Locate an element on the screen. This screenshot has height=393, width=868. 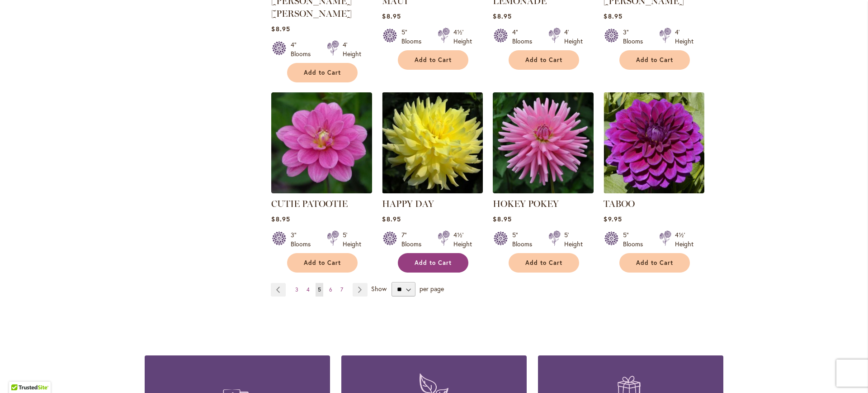
span: 7 is located at coordinates (341, 289).